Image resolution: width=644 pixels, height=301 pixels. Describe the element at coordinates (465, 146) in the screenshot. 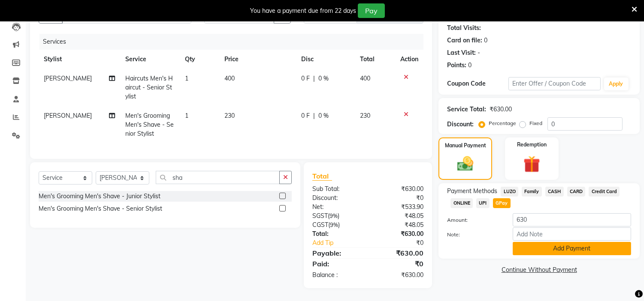

I see `label: Manual Payment` at that location.